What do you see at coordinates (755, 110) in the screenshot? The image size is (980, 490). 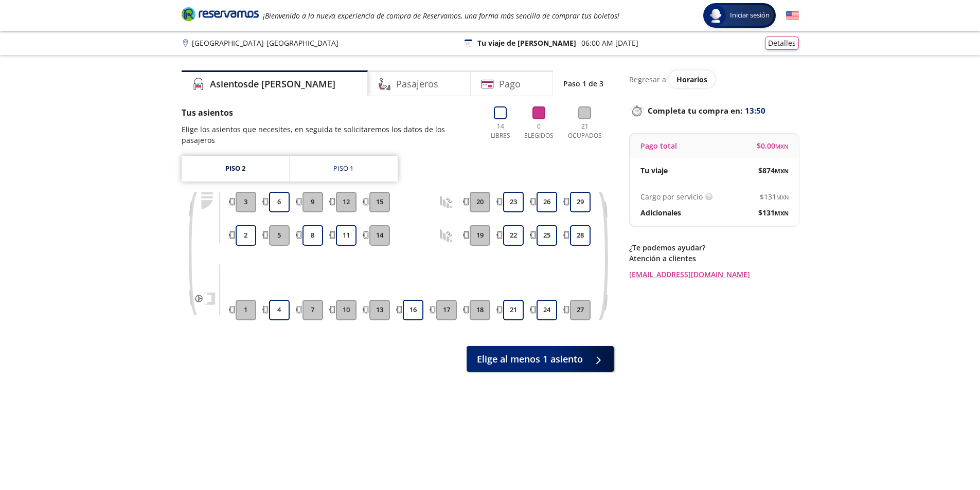 I see `span: 13:50` at bounding box center [755, 110].